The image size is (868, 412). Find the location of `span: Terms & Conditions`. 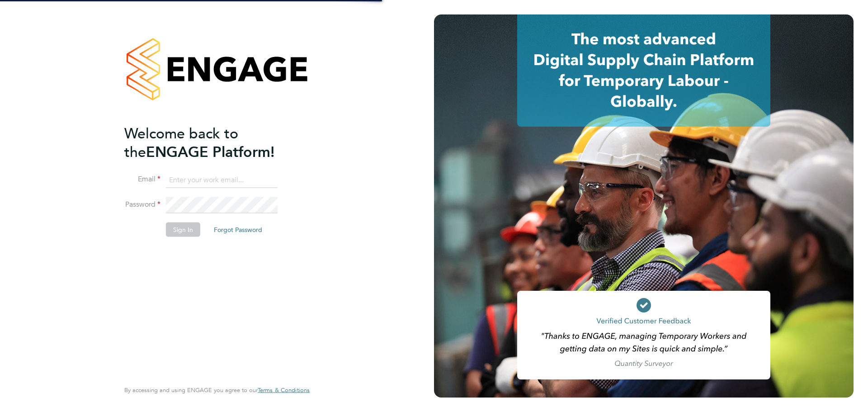

span: Terms & Conditions is located at coordinates (283, 390).